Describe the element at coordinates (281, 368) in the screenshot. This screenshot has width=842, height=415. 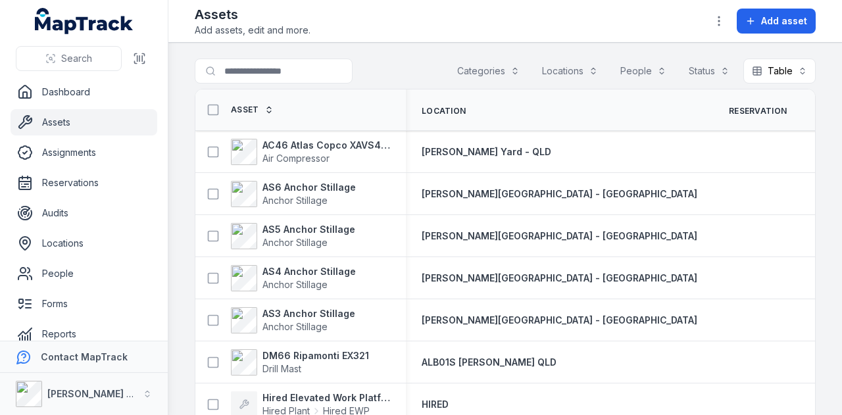
I see `span: Drill Mast` at that location.